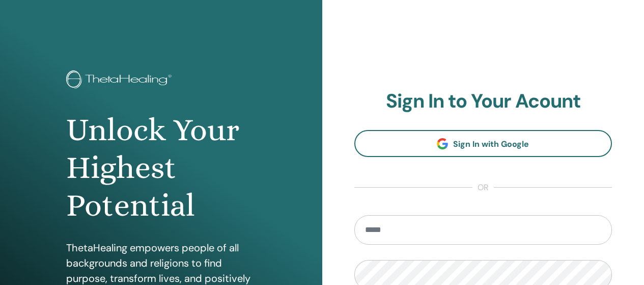 This screenshot has width=644, height=285. I want to click on span: Sign In with Google, so click(491, 143).